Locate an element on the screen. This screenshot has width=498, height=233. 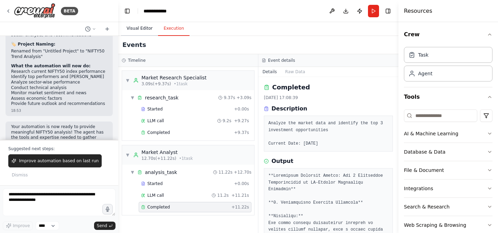
span: 9.2s is located at coordinates (227, 121).